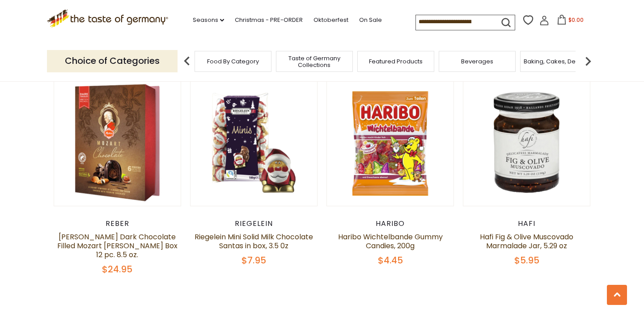  I want to click on a: Riegelein Mini Solid Milk Chocolate Santas in box, 3.5 0z, so click(253, 241).